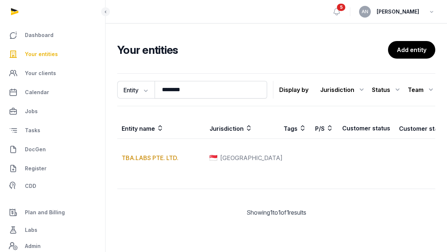 The image size is (447, 252). Describe the element at coordinates (276, 213) in the screenshot. I see `div: Showing to of results` at that location.